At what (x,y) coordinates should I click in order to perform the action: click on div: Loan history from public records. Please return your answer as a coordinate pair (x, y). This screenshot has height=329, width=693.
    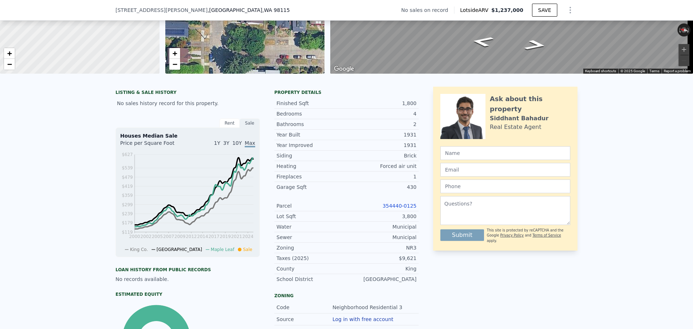
    Looking at the image, I should click on (188, 270).